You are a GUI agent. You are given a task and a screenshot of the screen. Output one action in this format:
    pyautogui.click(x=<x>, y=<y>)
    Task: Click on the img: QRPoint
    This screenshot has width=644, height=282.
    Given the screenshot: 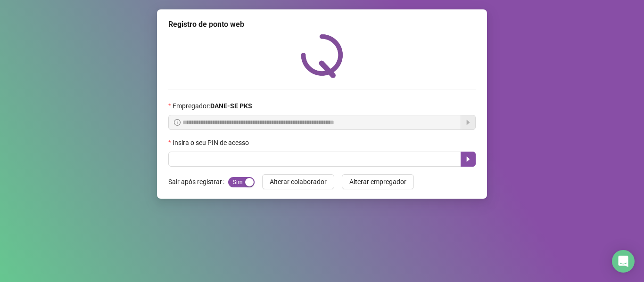 What is the action you would take?
    pyautogui.click(x=322, y=56)
    